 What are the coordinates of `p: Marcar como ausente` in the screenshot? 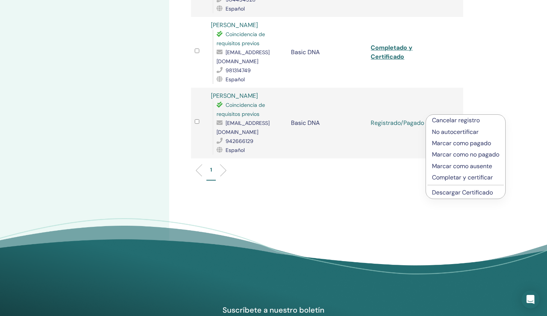 It's located at (465, 166).